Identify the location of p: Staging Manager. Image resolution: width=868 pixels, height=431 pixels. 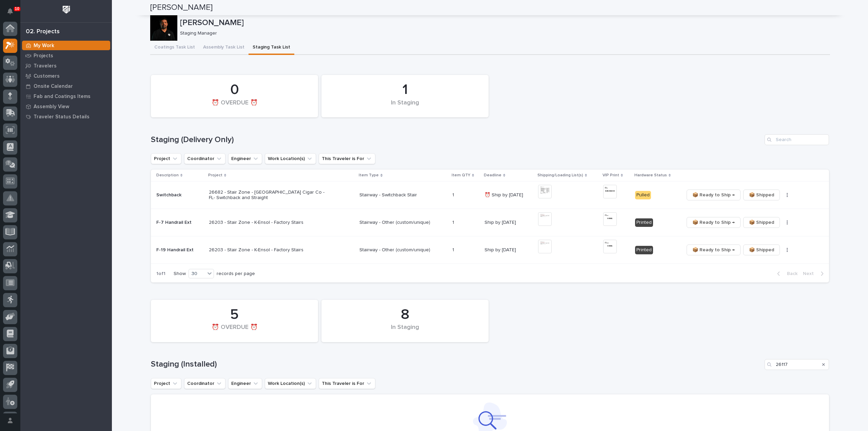
(502, 33).